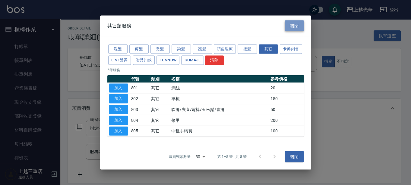 This screenshot has width=411, height=185. I want to click on td: 50, so click(286, 110).